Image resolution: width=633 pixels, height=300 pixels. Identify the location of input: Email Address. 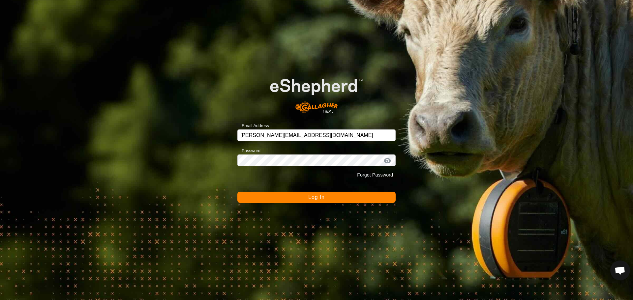
(317, 136).